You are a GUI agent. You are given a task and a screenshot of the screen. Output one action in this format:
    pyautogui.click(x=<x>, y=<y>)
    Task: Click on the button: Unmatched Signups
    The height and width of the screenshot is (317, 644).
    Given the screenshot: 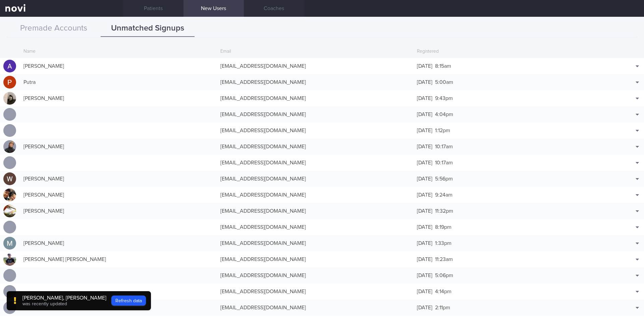 What is the action you would take?
    pyautogui.click(x=147, y=29)
    